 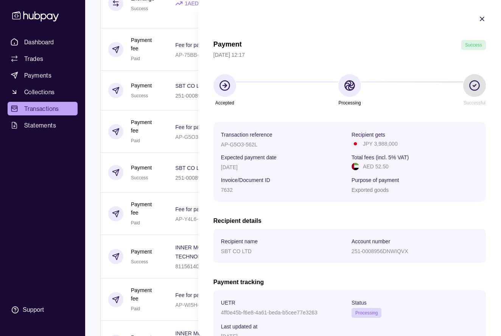 I want to click on p: AP-G5O3-562L, so click(x=239, y=145).